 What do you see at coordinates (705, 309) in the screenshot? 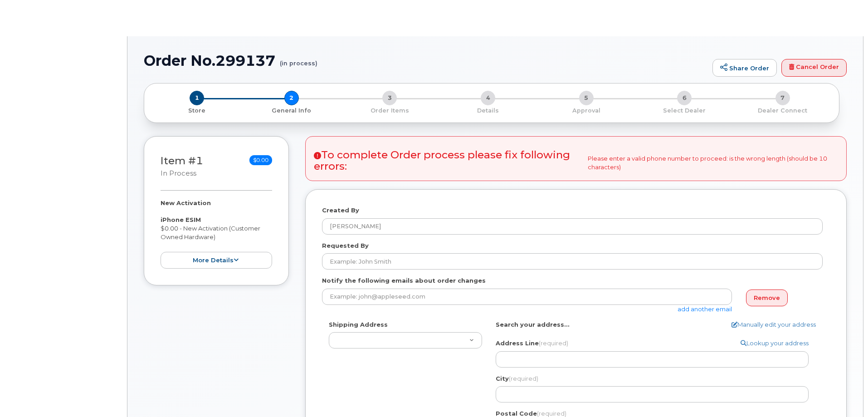
I see `a: add another email` at bounding box center [705, 309].